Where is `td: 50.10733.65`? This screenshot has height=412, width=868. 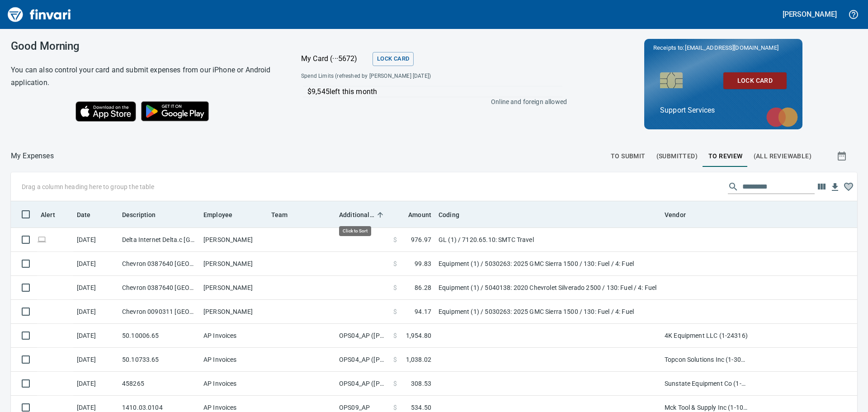
td: 50.10733.65 is located at coordinates (159, 360).